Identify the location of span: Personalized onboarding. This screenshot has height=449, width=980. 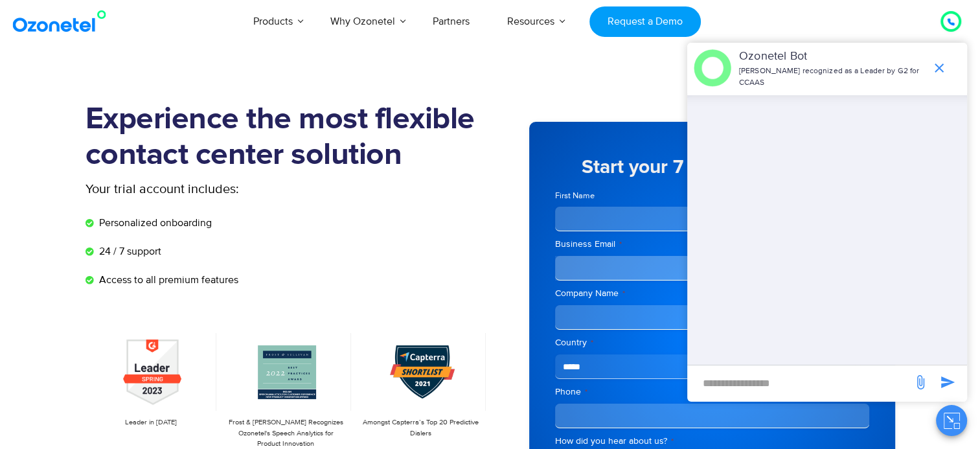
(154, 223).